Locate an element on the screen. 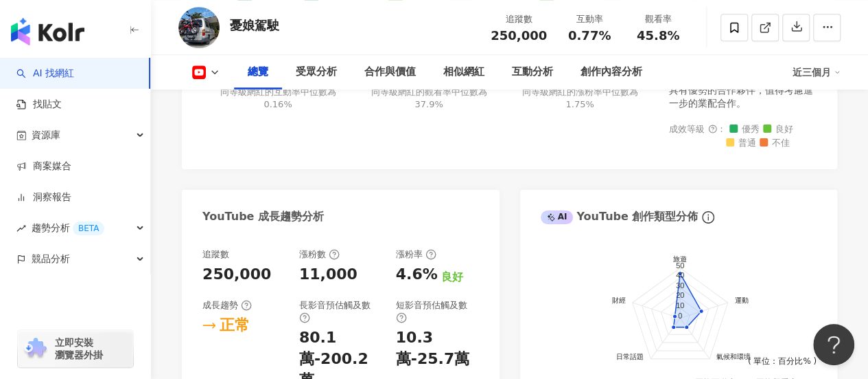 The height and width of the screenshot is (379, 868). div: 4.6% is located at coordinates (416, 274).